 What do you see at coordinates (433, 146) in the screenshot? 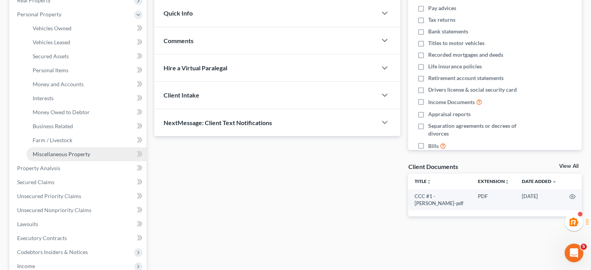
I see `span: Bills` at bounding box center [433, 146].